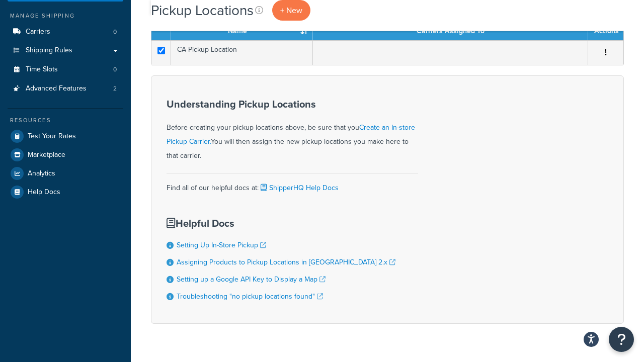 This screenshot has height=362, width=644. What do you see at coordinates (38, 32) in the screenshot?
I see `span: Carriers` at bounding box center [38, 32].